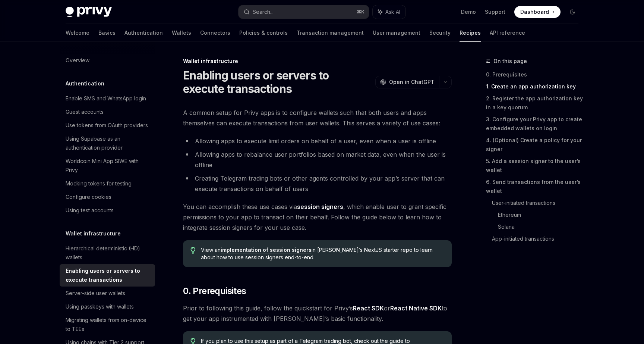  Describe the element at coordinates (108, 165) in the screenshot. I see `div: Worldcoin Mini App SIWE with Privy` at that location.